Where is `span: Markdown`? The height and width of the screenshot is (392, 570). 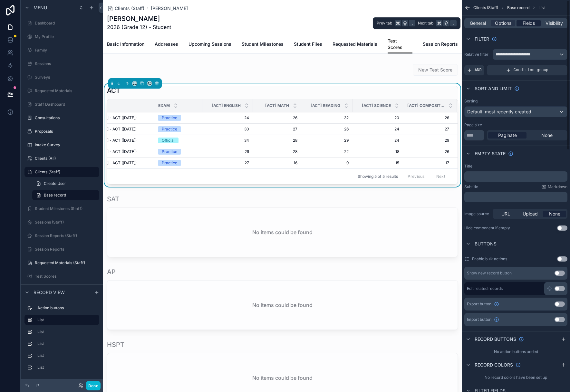
span: Markdown is located at coordinates (557, 187).